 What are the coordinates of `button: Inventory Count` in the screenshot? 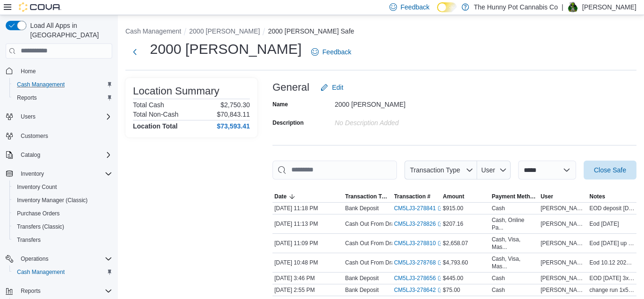 It's located at (63, 187).